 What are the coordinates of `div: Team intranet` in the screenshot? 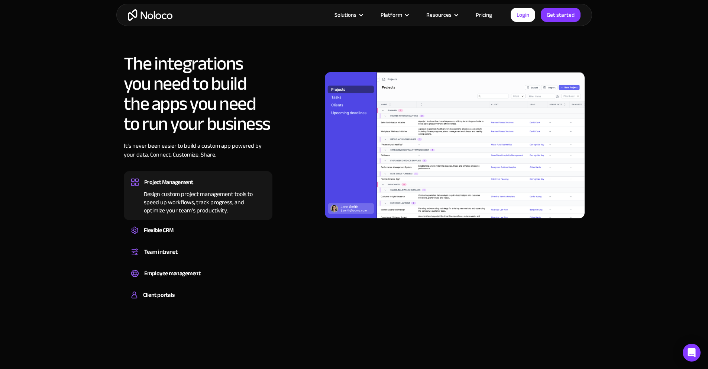 It's located at (161, 252).